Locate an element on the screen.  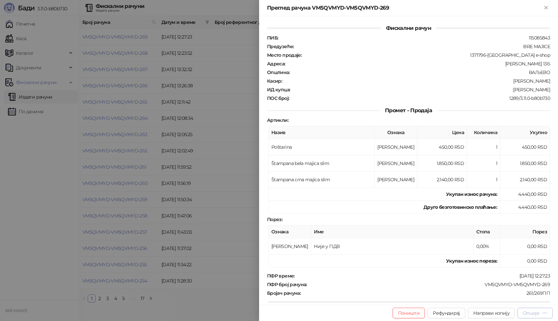
th: Укупно is located at coordinates (525, 133).